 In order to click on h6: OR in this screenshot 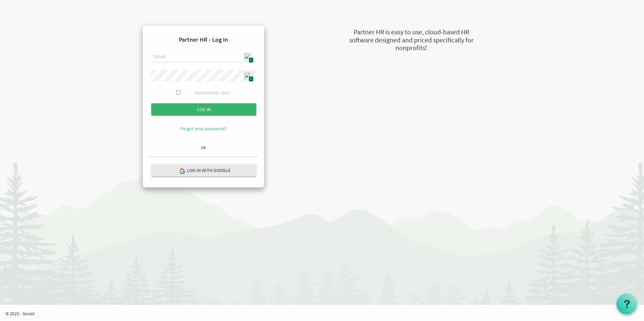, I will do `click(204, 148)`.